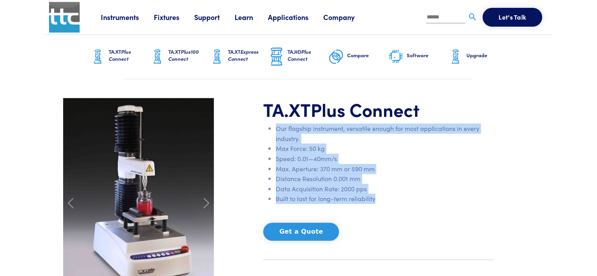  Describe the element at coordinates (513, 17) in the screenshot. I see `button: Let's Talk` at that location.